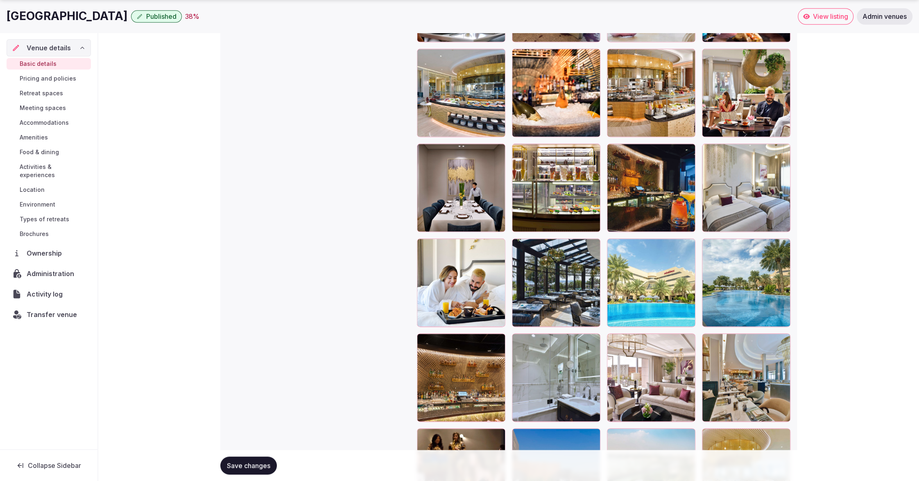 The image size is (919, 481). I want to click on div: b4k6_ho_07_p_3000x2250_P.jpg, so click(651, 378).